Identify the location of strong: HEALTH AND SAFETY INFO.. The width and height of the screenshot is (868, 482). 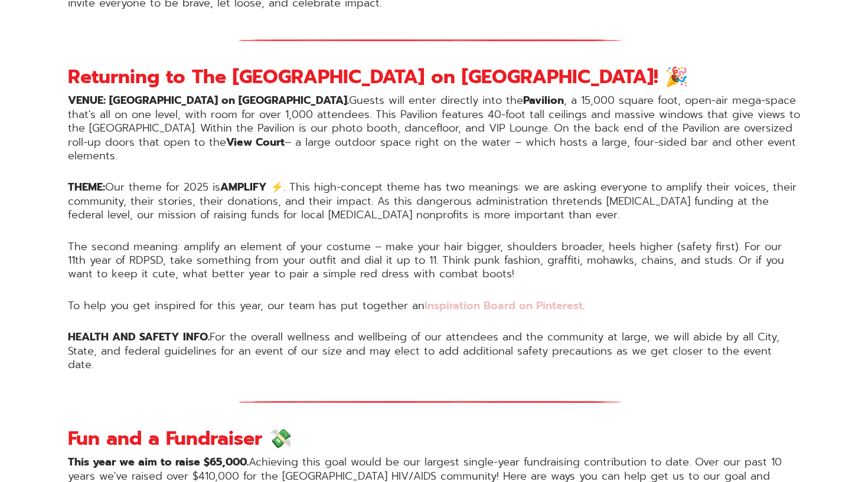
(139, 337).